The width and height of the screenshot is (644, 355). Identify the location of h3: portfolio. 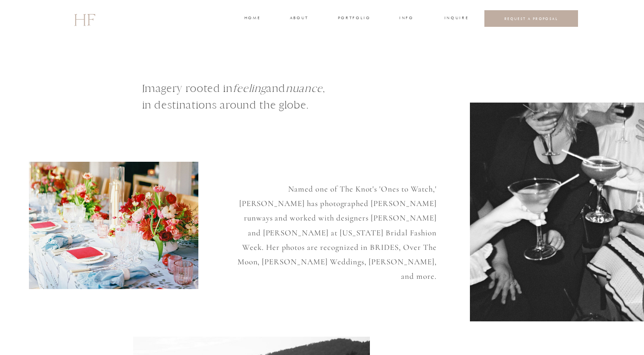
(354, 19).